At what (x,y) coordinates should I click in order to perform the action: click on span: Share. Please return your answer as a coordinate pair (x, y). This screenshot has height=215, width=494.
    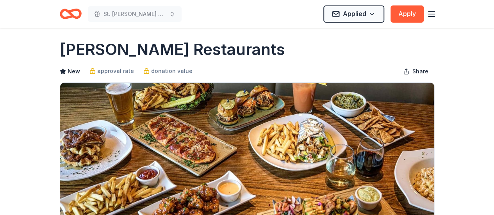
    Looking at the image, I should click on (420, 72).